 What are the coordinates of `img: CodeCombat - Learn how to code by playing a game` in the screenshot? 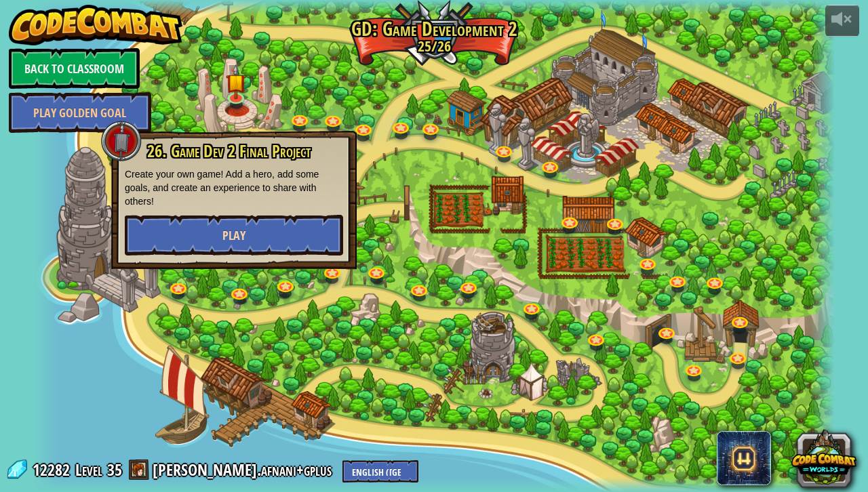 It's located at (95, 25).